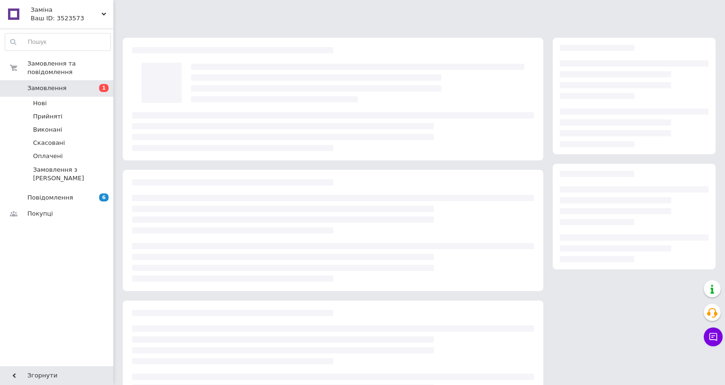  Describe the element at coordinates (104, 197) in the screenshot. I see `span: 6` at that location.